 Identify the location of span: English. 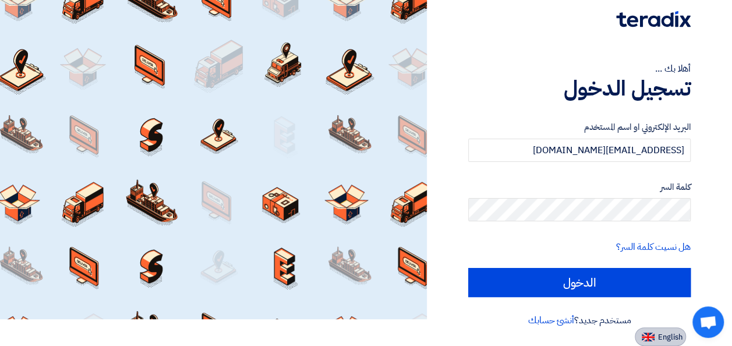
(670, 337).